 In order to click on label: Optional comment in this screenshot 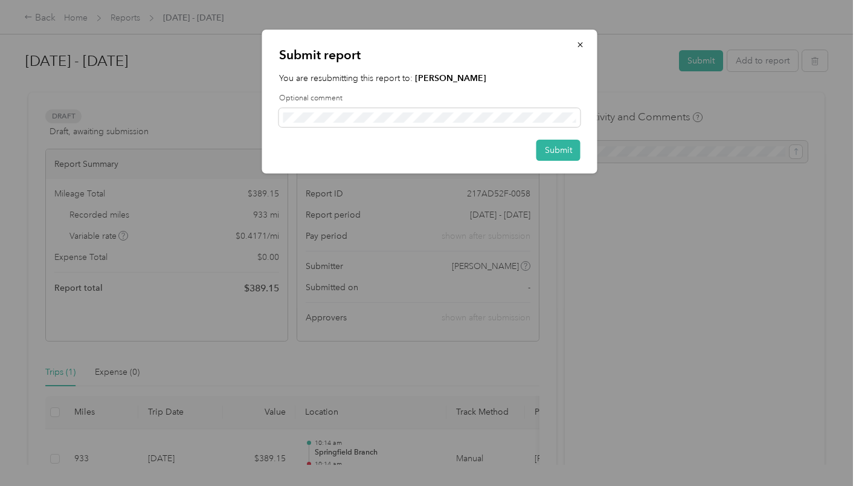, I will do `click(430, 98)`.